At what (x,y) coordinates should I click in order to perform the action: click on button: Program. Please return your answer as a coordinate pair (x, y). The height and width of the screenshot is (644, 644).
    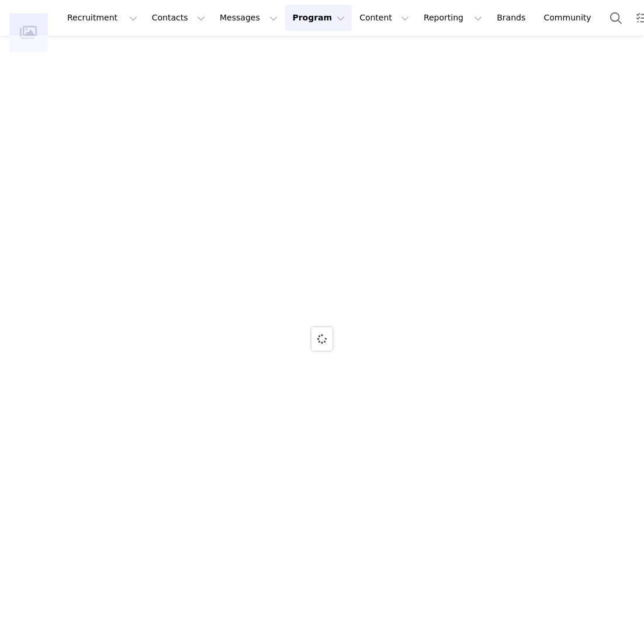
    Looking at the image, I should click on (318, 17).